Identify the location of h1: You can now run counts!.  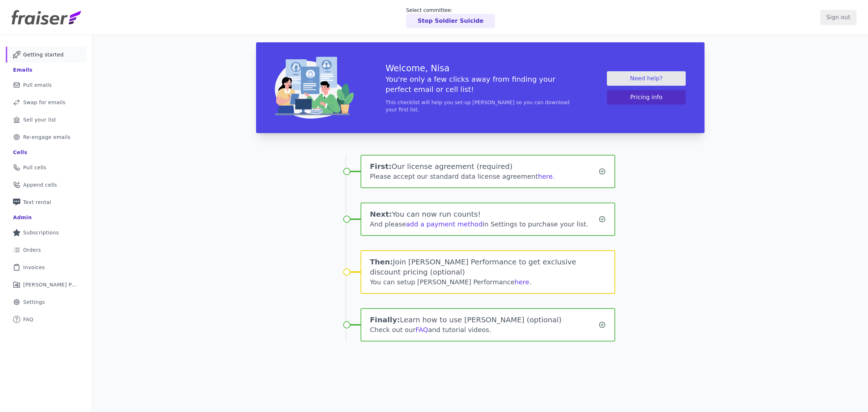
(484, 214).